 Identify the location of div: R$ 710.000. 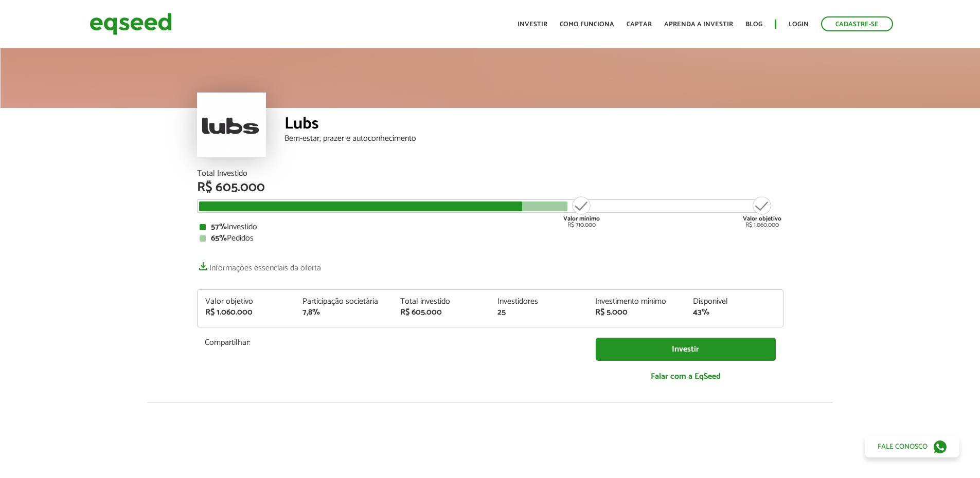
(581, 212).